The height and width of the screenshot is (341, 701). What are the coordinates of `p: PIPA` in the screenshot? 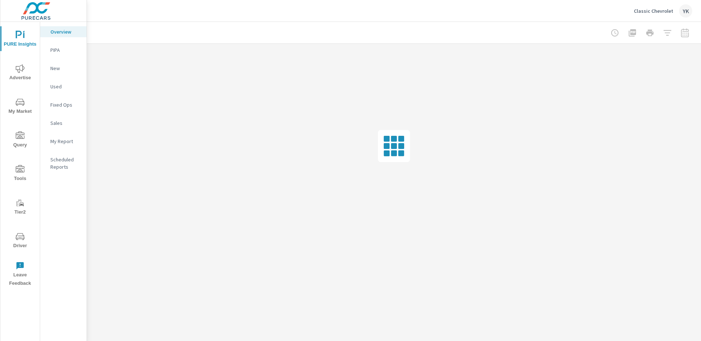 It's located at (65, 50).